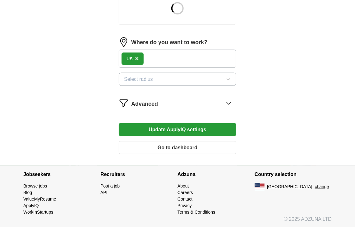  What do you see at coordinates (178, 130) in the screenshot?
I see `button: Update ApplyIQ settings` at bounding box center [178, 130].